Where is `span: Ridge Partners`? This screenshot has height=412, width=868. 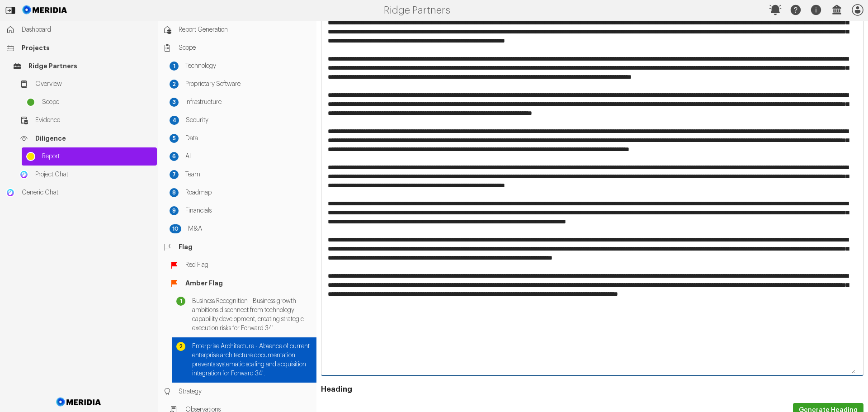
span: Ridge Partners is located at coordinates (91, 66).